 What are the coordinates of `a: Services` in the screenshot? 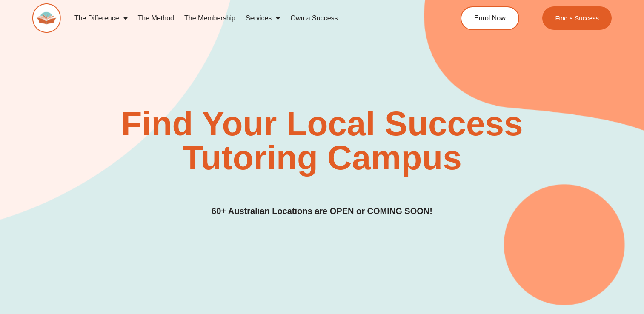 It's located at (263, 18).